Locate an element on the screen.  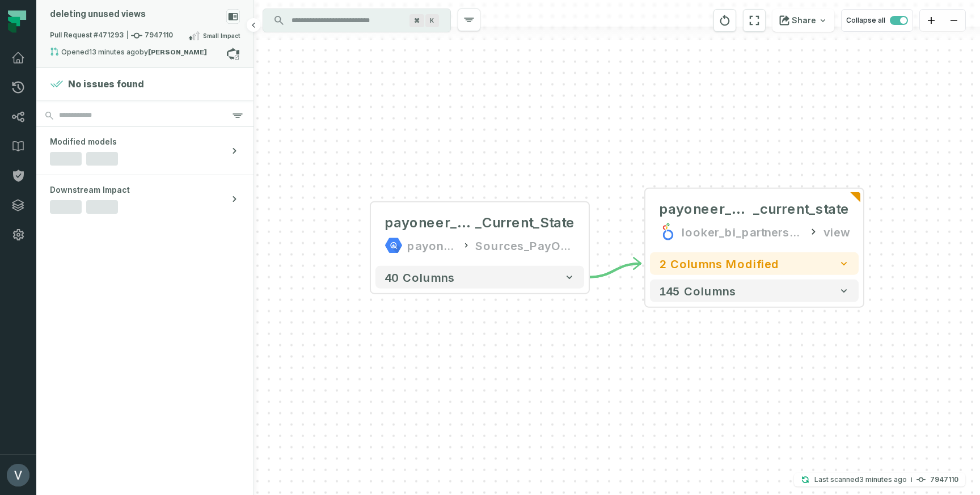
button: Hide browsing panel is located at coordinates (253, 25).